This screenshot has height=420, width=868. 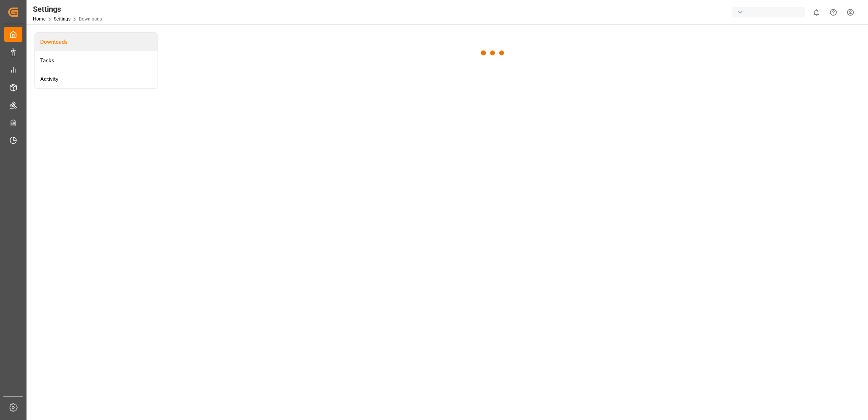 I want to click on a: Downloads, so click(x=96, y=42).